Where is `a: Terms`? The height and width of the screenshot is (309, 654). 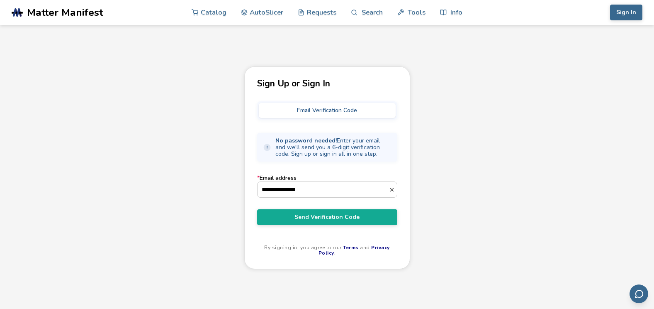 a: Terms is located at coordinates (351, 247).